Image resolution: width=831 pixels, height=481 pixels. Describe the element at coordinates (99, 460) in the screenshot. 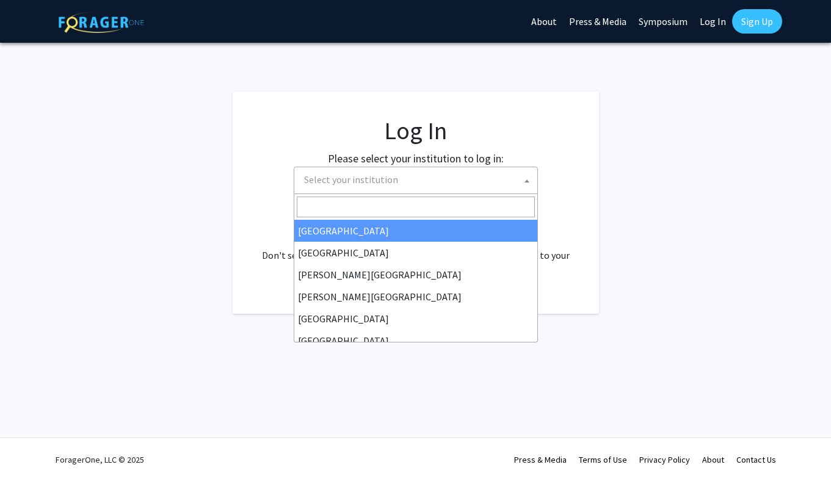

I see `div: ForagerOne, LLC © 2025` at that location.